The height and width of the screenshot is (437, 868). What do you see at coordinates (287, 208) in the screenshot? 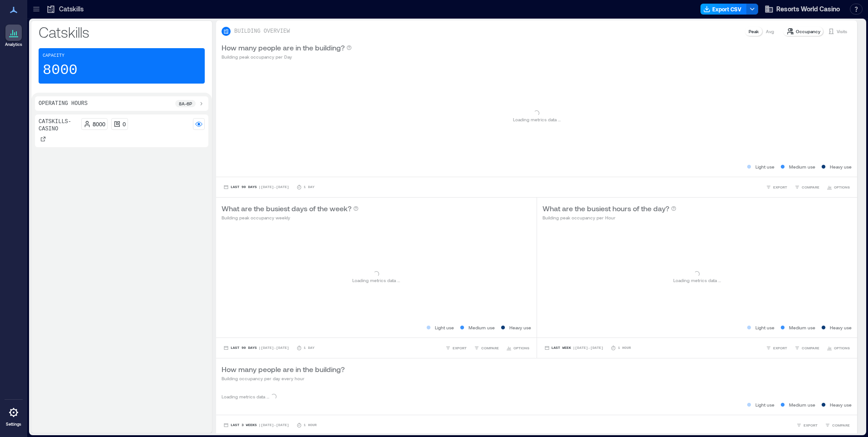
I see `p: What are the busiest days of the week?` at bounding box center [287, 208].